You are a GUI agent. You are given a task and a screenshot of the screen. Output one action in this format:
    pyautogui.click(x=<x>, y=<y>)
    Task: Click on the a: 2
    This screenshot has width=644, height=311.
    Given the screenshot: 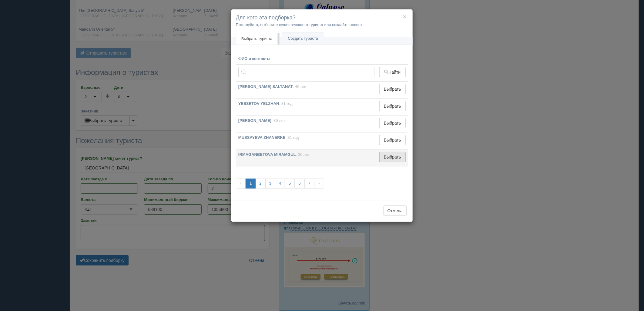 What is the action you would take?
    pyautogui.click(x=260, y=183)
    